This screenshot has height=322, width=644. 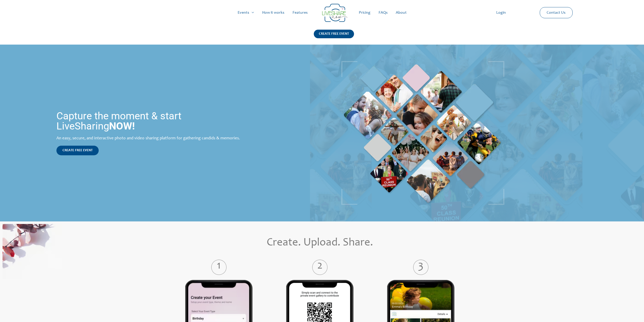 I want to click on a: How it works, so click(x=273, y=12).